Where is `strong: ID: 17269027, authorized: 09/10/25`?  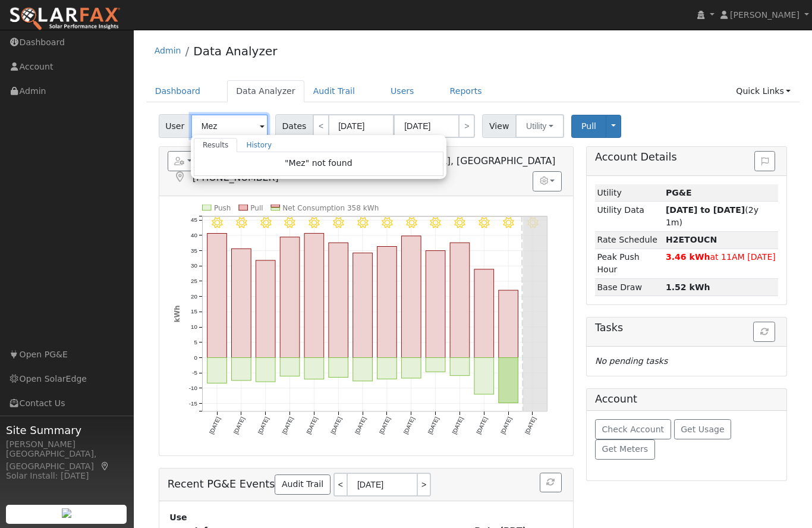 strong: ID: 17269027, authorized: 09/10/25 is located at coordinates (679, 193).